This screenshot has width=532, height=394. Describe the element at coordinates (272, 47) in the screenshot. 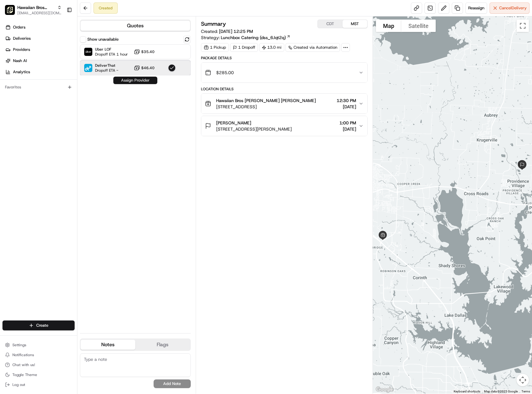

I see `div: 13.0 mi` at that location.